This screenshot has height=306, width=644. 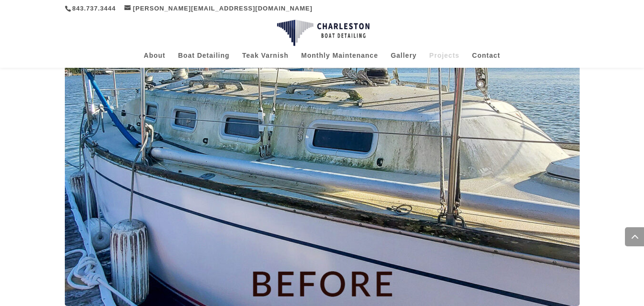 I want to click on a: Gallery, so click(x=404, y=60).